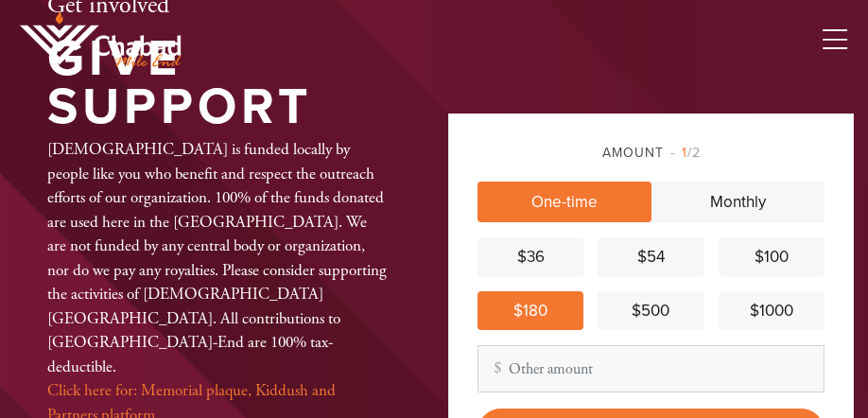 The height and width of the screenshot is (418, 868). What do you see at coordinates (772, 311) in the screenshot?
I see `a: $1000` at bounding box center [772, 311].